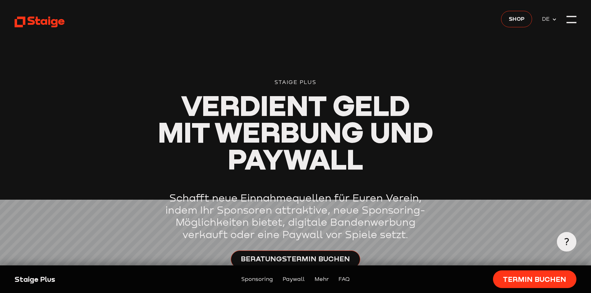 Image resolution: width=591 pixels, height=293 pixels. Describe the element at coordinates (322, 280) in the screenshot. I see `a: Mehr` at that location.